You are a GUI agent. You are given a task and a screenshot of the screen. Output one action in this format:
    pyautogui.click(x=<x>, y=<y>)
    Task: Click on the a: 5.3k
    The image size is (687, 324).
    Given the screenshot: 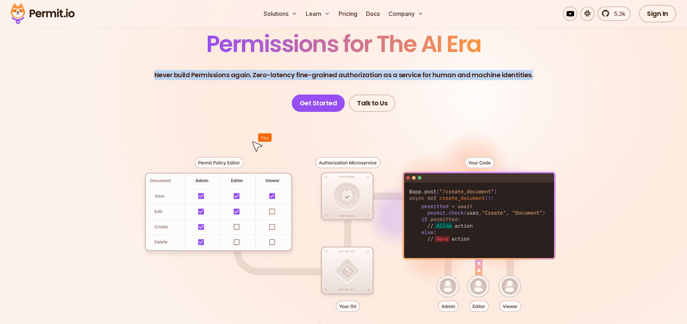 What is the action you would take?
    pyautogui.click(x=614, y=14)
    